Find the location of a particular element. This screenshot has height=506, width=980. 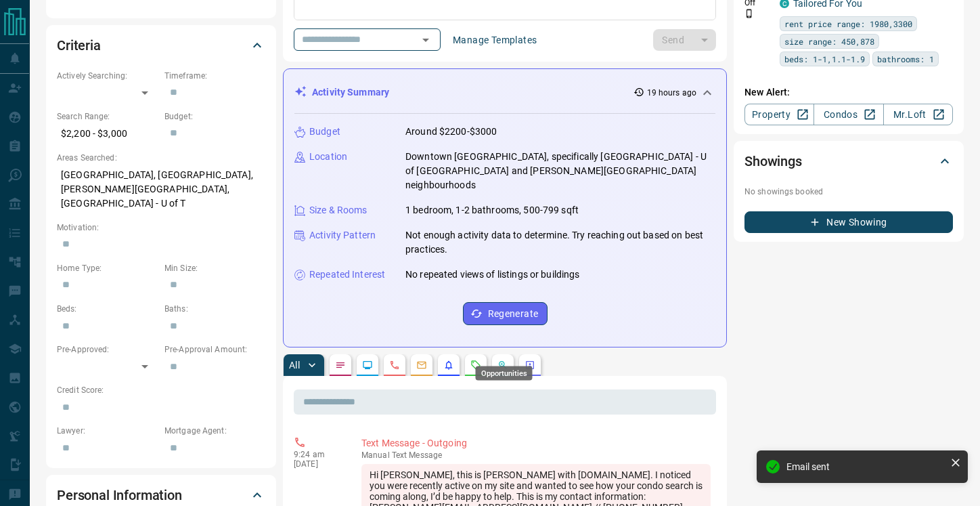

p: Search Range: is located at coordinates (107, 116).